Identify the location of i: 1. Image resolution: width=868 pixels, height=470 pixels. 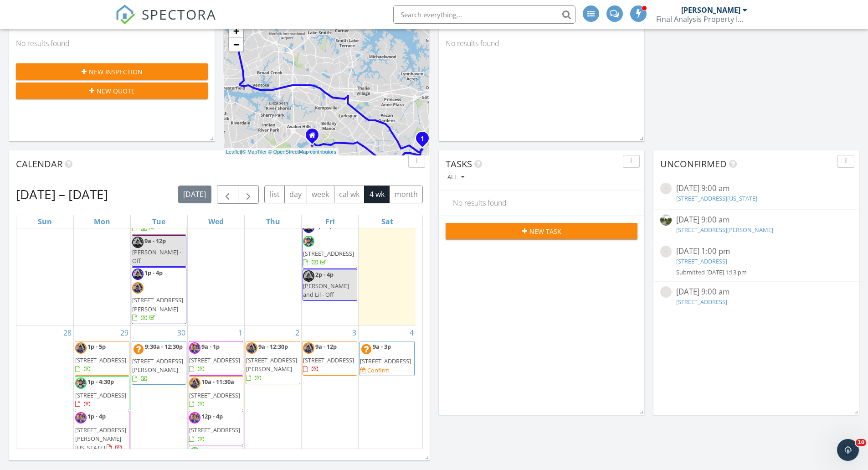
(422, 139).